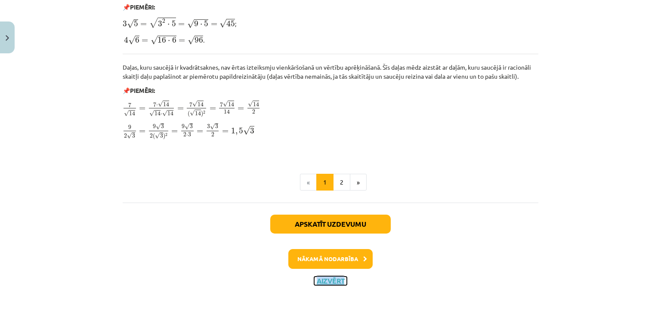  What do you see at coordinates (233, 131) in the screenshot?
I see `span: 1` at bounding box center [233, 131].